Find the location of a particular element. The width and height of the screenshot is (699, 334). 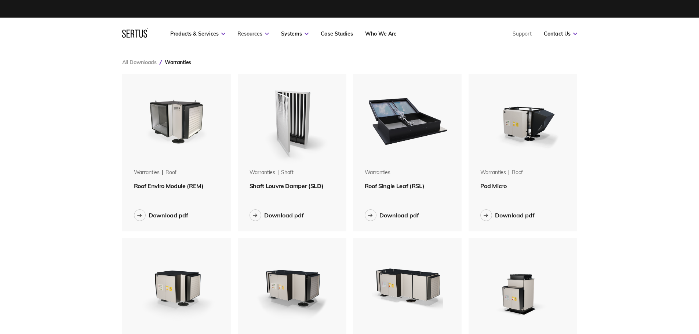

a: Resources is located at coordinates (253, 34).